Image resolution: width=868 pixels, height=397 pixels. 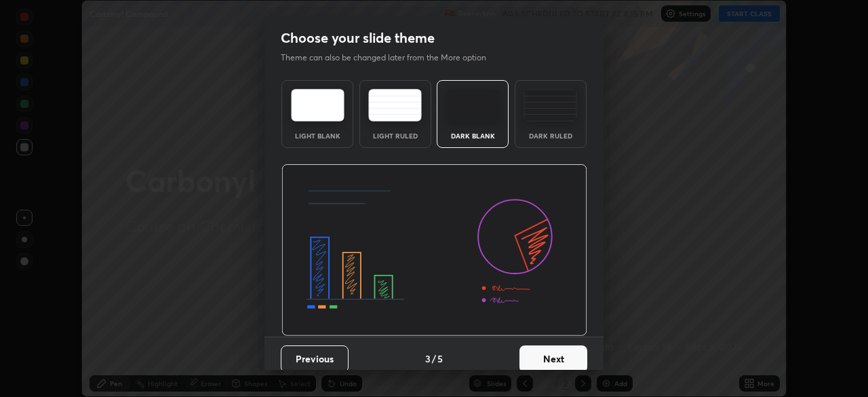 I want to click on button: Previous, so click(x=315, y=359).